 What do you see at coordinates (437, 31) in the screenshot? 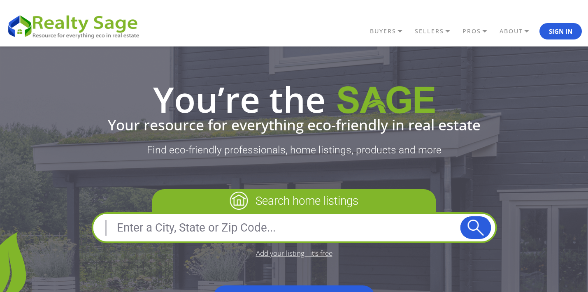
I see `a: SELLERS` at bounding box center [437, 31].